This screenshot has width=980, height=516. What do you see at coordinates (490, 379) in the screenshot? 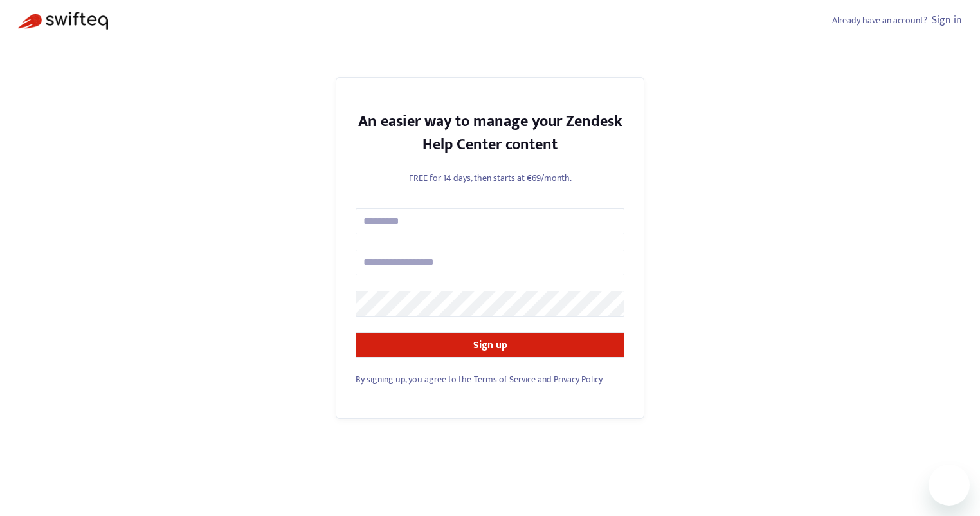
I see `div: and` at bounding box center [490, 379].